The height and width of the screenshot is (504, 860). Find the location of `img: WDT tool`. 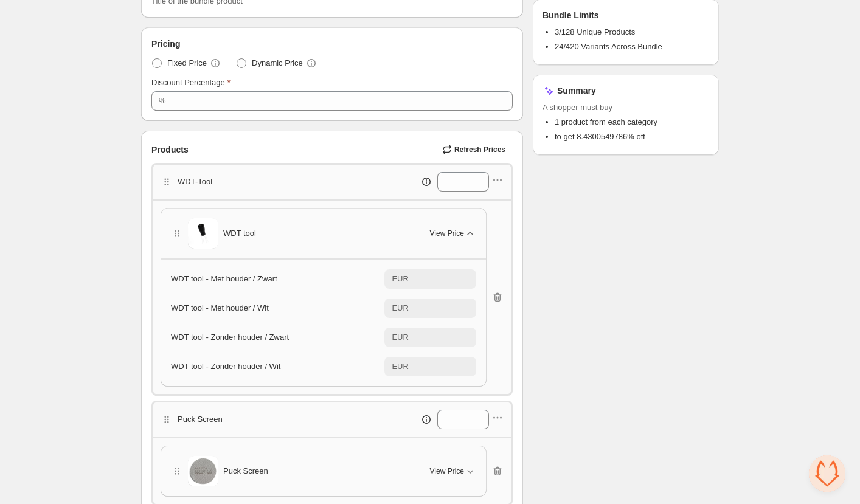

img: WDT tool is located at coordinates (203, 234).